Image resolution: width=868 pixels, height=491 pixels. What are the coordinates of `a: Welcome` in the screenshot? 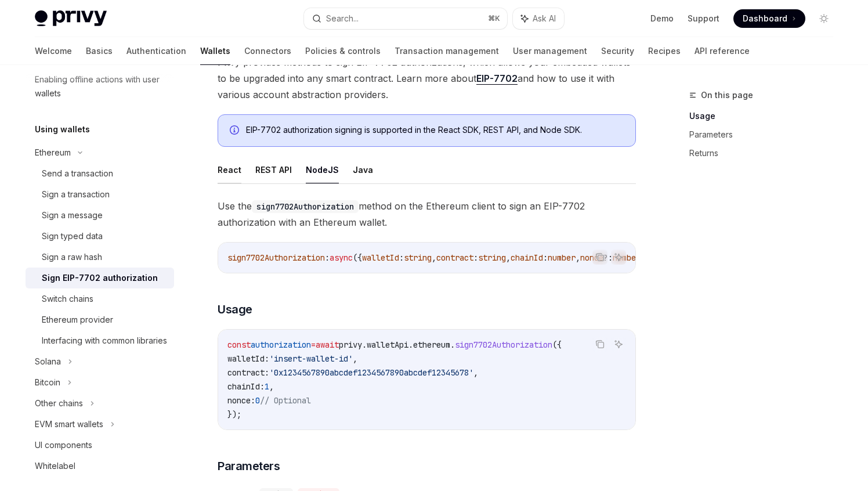 It's located at (54, 51).